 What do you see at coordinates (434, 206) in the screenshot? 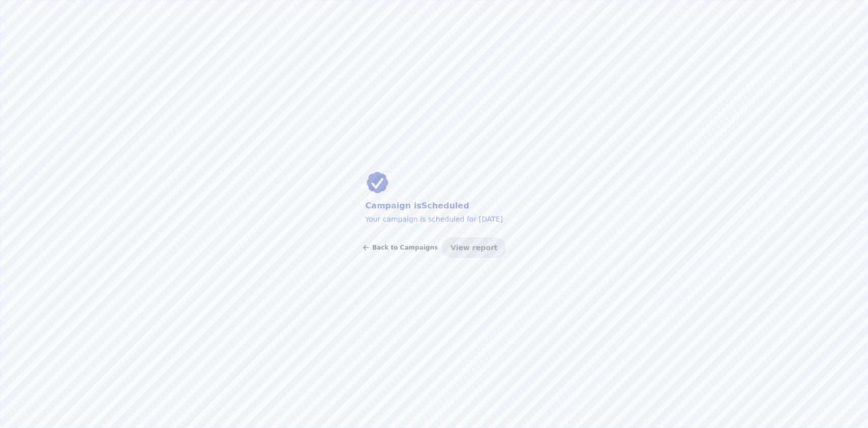
I see `h2: Campaign is Scheduled` at bounding box center [434, 206].